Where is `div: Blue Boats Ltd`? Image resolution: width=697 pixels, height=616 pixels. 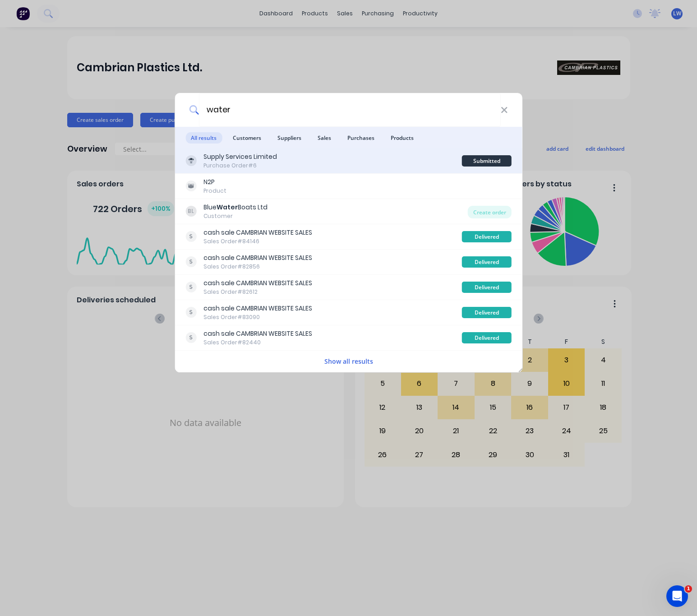 div: Blue Boats Ltd is located at coordinates (236, 207).